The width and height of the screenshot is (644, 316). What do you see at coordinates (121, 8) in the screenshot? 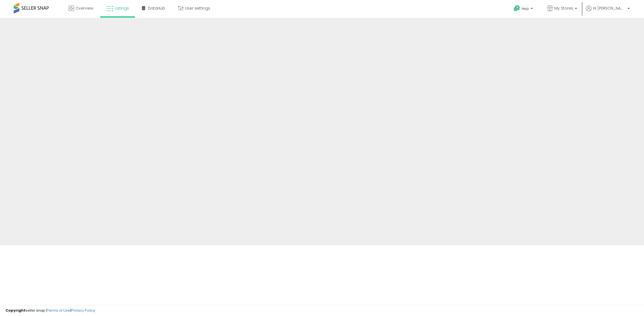
I see `span: Listings` at bounding box center [121, 8].